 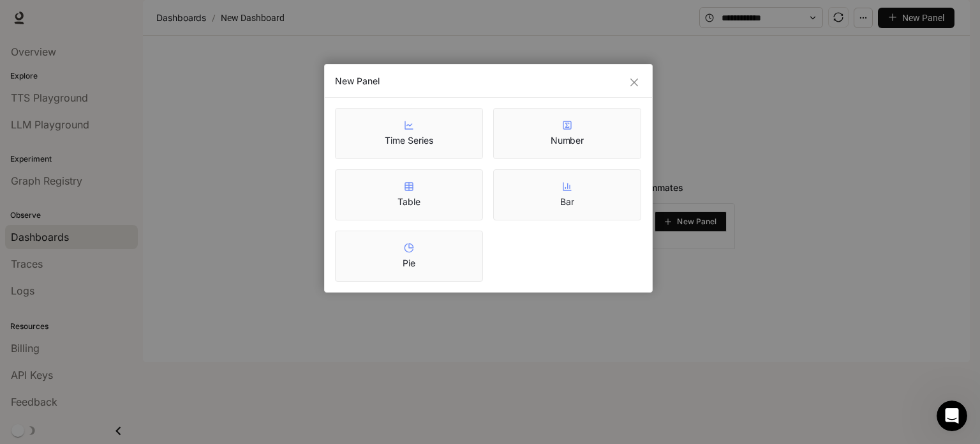 I want to click on span: close, so click(x=634, y=82).